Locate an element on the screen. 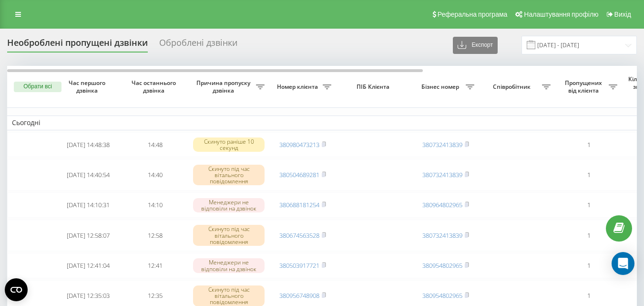 This screenshot has width=644, height=306. div: Оброблені дзвінки is located at coordinates (198, 45).